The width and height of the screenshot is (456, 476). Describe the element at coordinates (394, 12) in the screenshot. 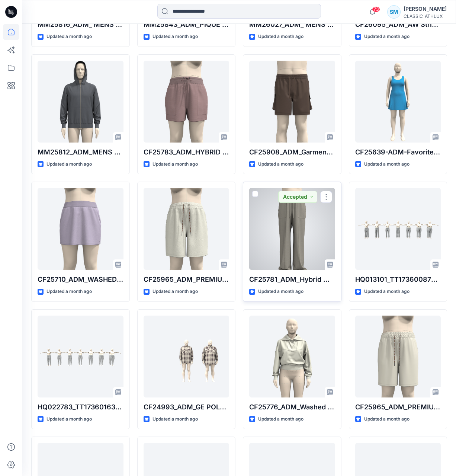

I see `div: SM` at that location.